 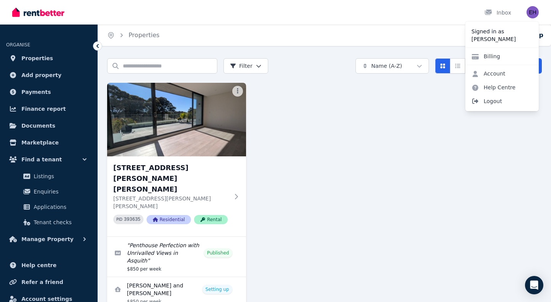 I want to click on a: Edit listing: Penthouse Perfection with Unrivalled Views in Asquith, so click(x=177, y=257).